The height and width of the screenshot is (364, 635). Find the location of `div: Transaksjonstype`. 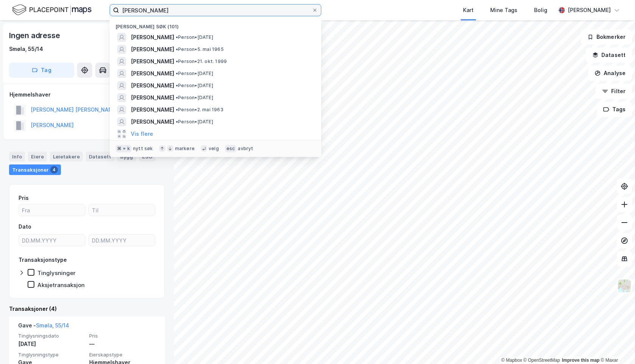

div: Transaksjonstype is located at coordinates (43, 260).